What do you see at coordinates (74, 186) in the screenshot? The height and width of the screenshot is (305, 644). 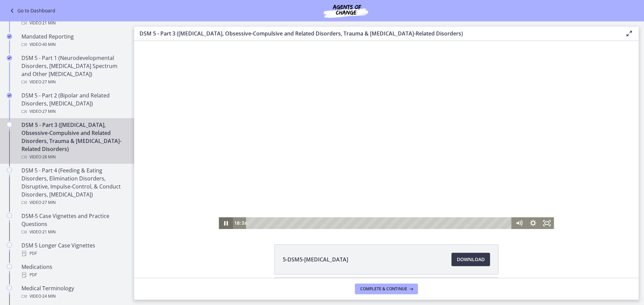 I see `div: DSM 5 - Part 4 (Feeding & Eating Disorders, Elimination Disorders, Disruptive, Impulse-Control, &...` at bounding box center [74, 186].